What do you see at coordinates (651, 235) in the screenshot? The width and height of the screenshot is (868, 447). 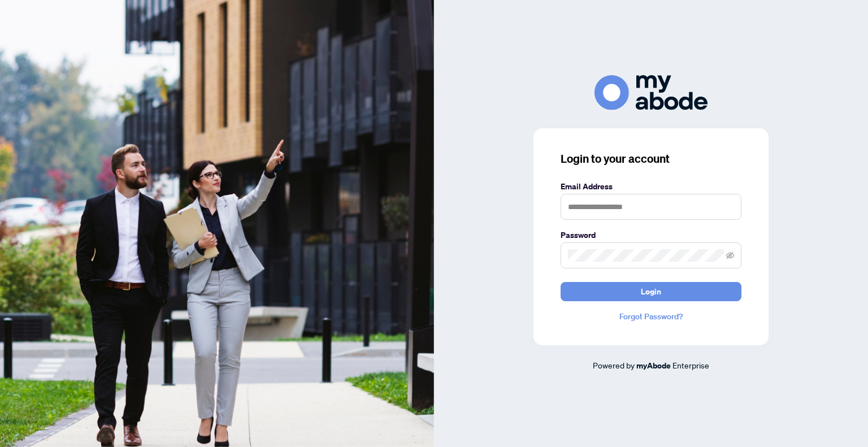 I see `label: Password` at bounding box center [651, 235].